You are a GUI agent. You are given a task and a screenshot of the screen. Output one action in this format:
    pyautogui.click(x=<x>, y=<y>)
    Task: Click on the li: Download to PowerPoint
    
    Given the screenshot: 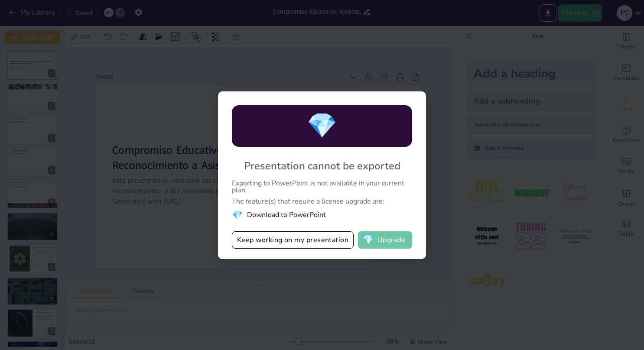 What is the action you would take?
    pyautogui.click(x=322, y=215)
    